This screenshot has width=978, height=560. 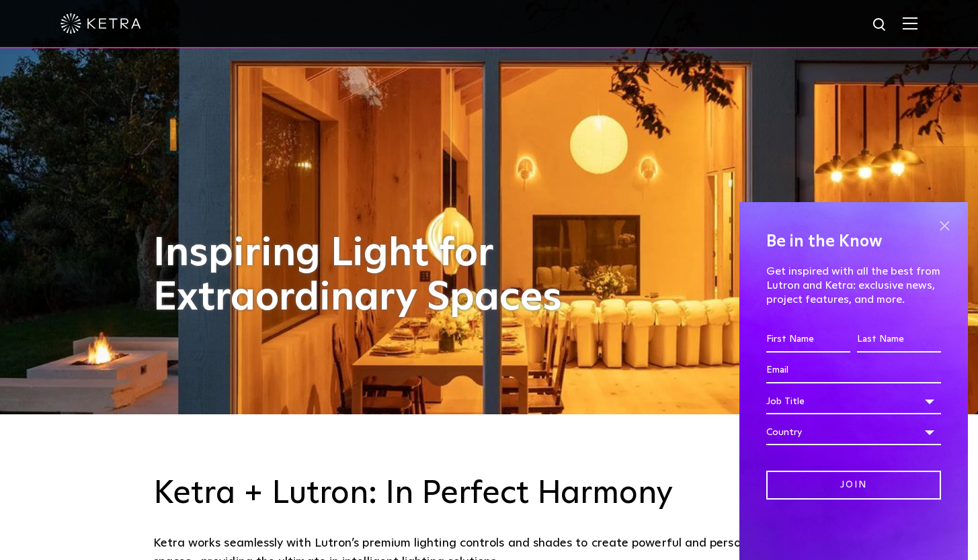 I want to click on input: Last Name, so click(x=898, y=340).